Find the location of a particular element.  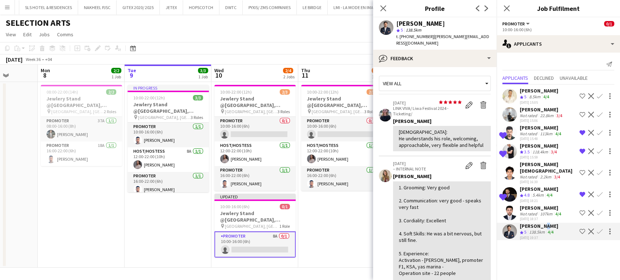

a: Comms is located at coordinates (65, 34).